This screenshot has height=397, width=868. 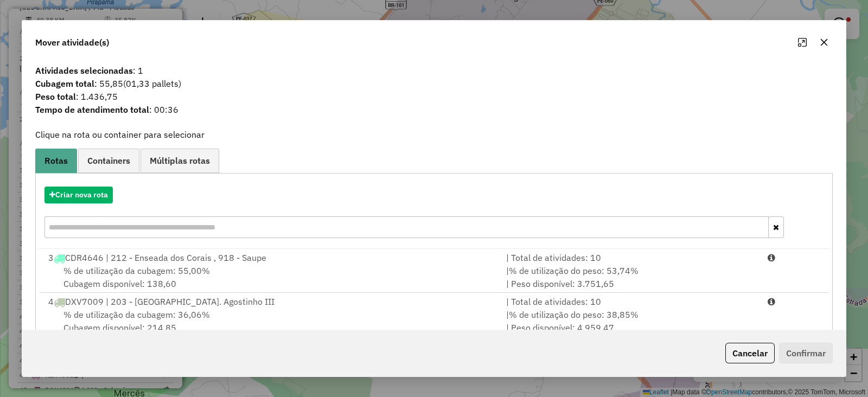 I want to click on span: % de utilização da cubagem: 36,06%, so click(x=137, y=315).